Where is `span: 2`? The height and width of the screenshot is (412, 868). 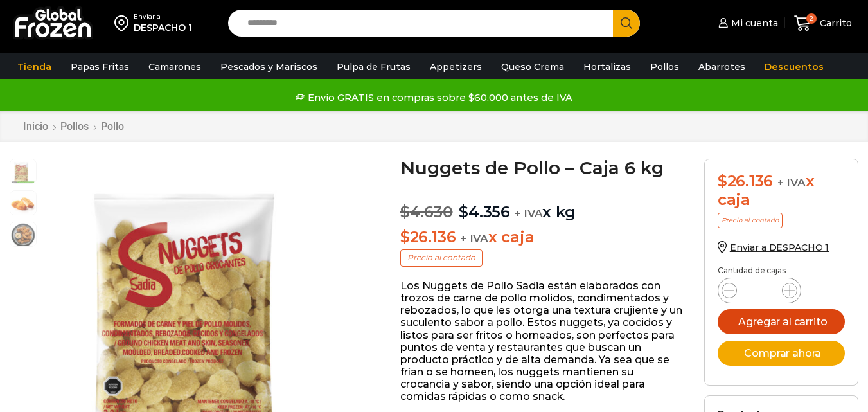 span: 2 is located at coordinates (811, 18).